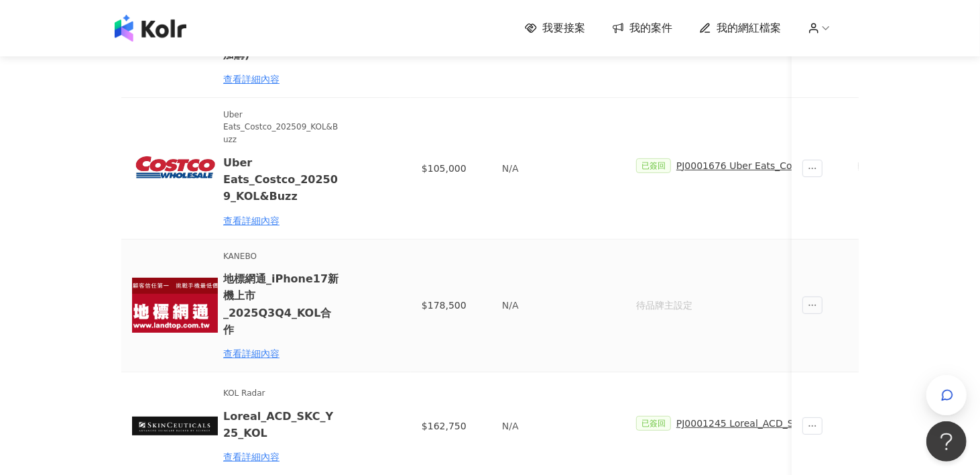 The image size is (980, 475). I want to click on img: logo, so click(150, 29).